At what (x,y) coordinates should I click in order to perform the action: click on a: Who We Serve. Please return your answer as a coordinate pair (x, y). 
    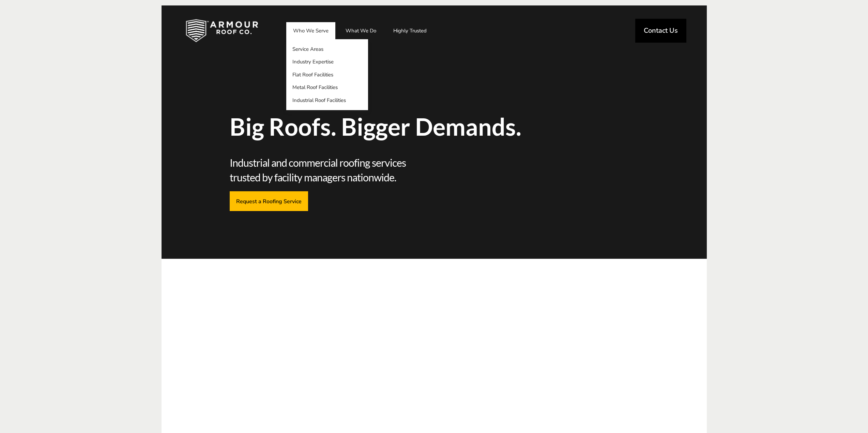
    Looking at the image, I should click on (311, 31).